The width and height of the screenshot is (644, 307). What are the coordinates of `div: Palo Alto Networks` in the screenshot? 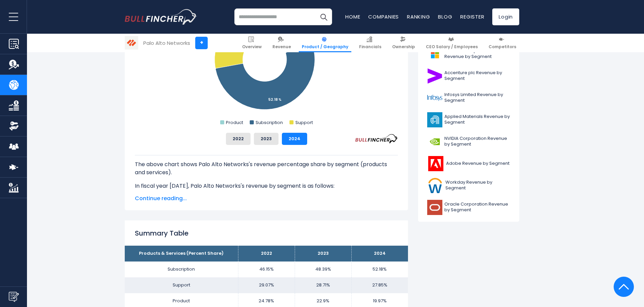 It's located at (166, 43).